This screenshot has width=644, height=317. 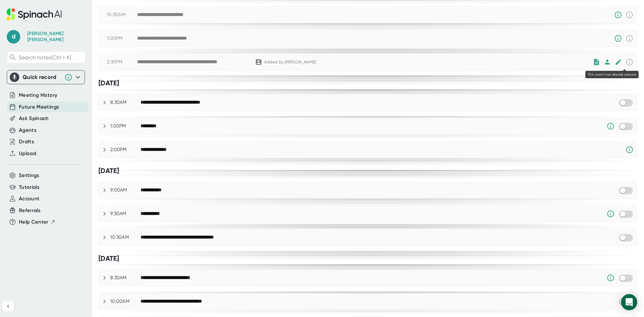 What do you see at coordinates (33, 119) in the screenshot?
I see `button: Ask Spinach` at bounding box center [33, 119].